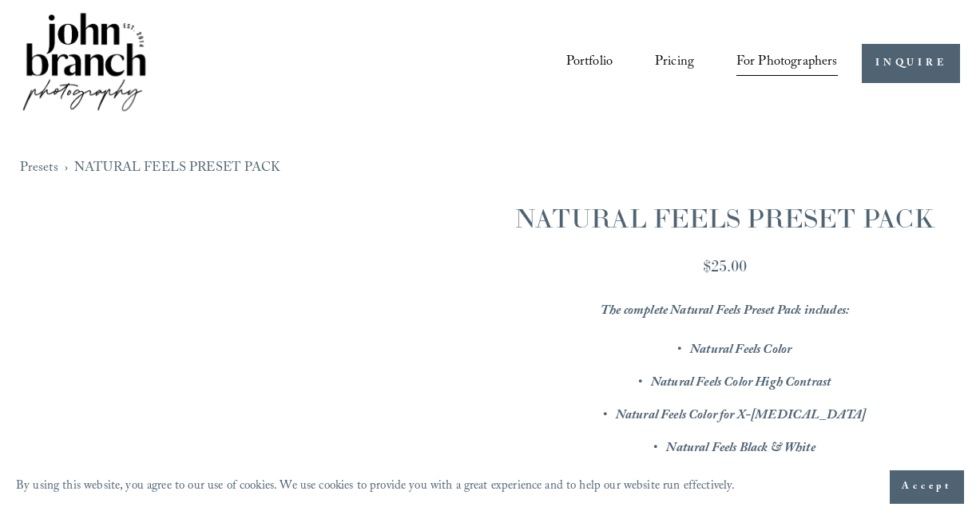 The image size is (980, 515). I want to click on span: Accept, so click(927, 487).